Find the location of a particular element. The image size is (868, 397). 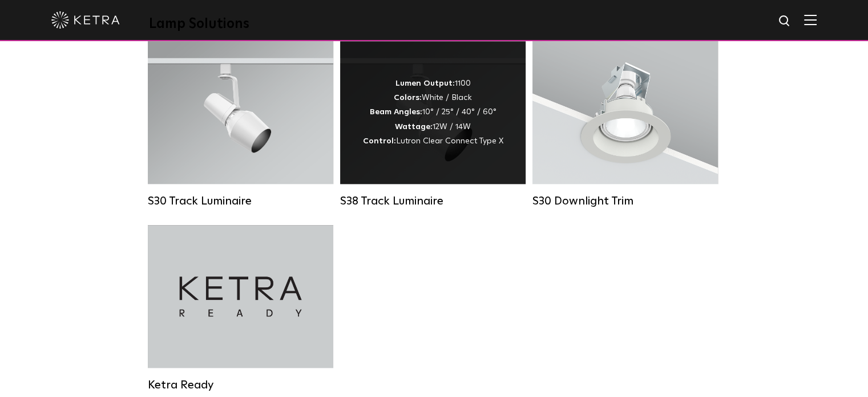

img: search icon is located at coordinates (784, 21).